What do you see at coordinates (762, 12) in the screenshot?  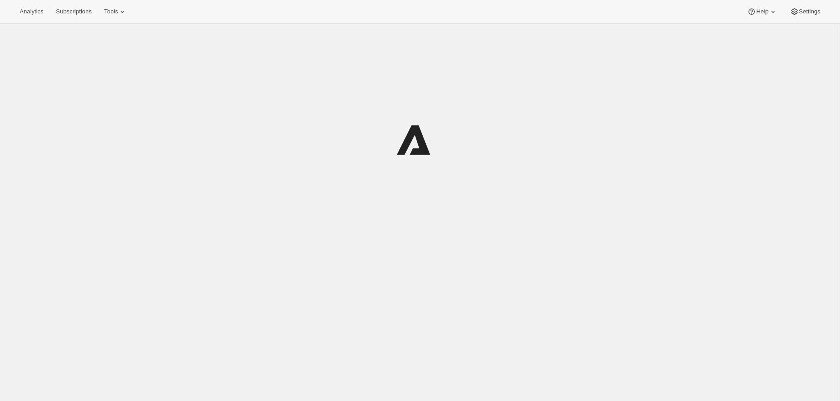 I see `span: Help` at bounding box center [762, 12].